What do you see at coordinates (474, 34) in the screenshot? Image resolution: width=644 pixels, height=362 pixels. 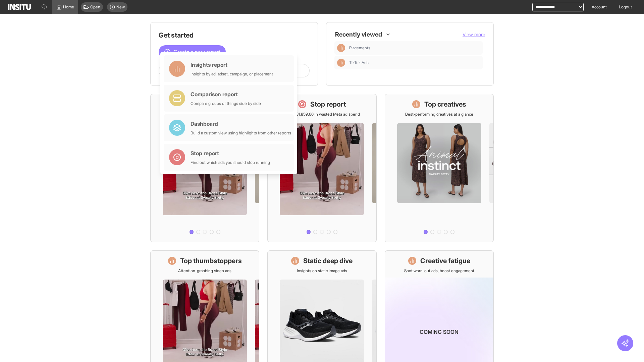 I see `button: View more` at bounding box center [474, 34].